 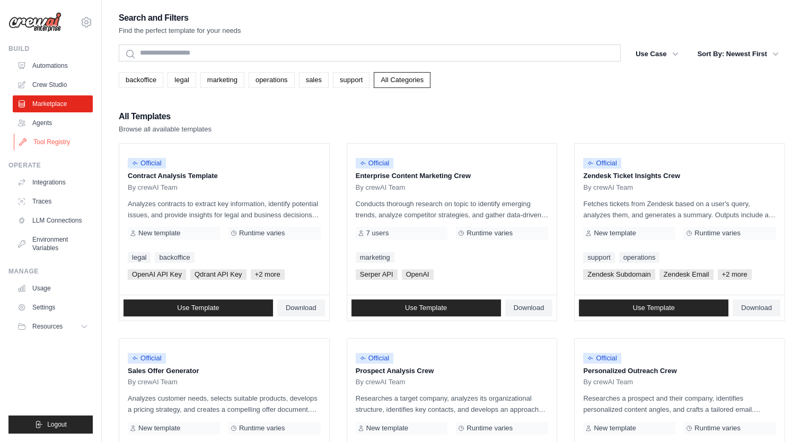 What do you see at coordinates (452, 371) in the screenshot?
I see `p: Prospect Analysis Crew` at bounding box center [452, 371].